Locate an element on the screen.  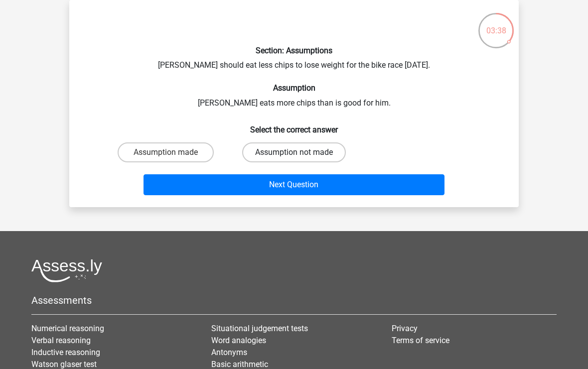
a: Verbal reasoning is located at coordinates (61, 340).